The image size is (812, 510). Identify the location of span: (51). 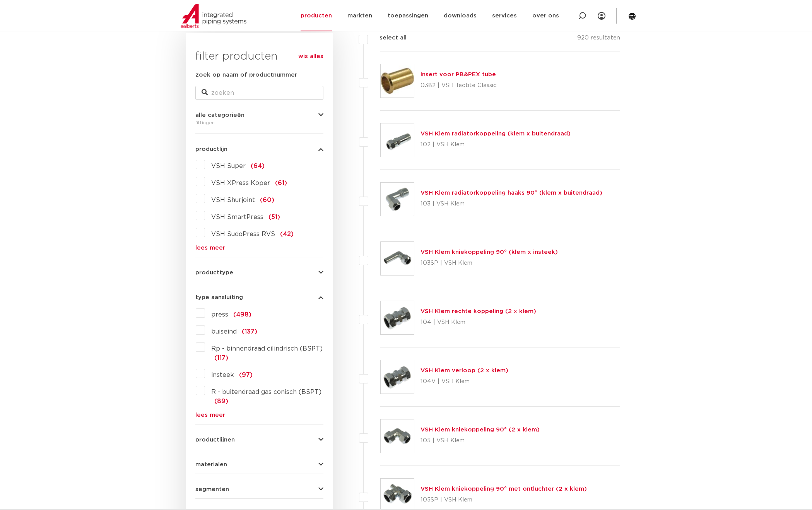
(274, 217).